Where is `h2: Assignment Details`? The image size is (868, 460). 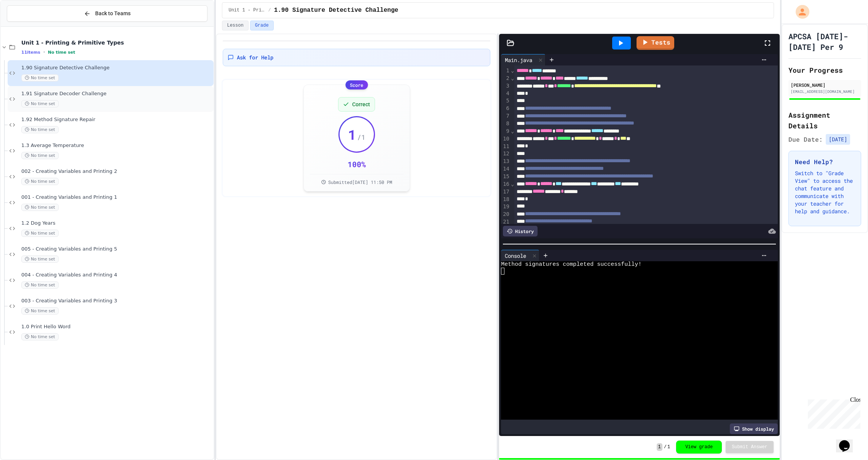
h2: Assignment Details is located at coordinates (824, 120).